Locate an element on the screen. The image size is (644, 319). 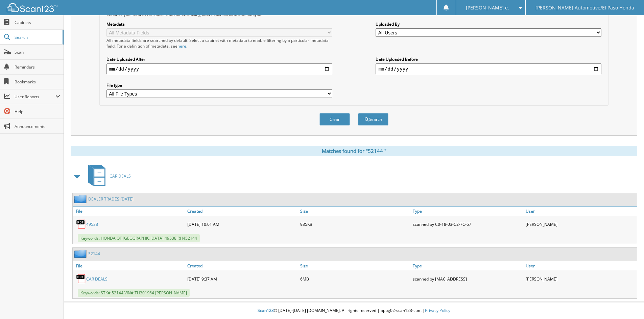
label: Uploaded By is located at coordinates (489, 24).